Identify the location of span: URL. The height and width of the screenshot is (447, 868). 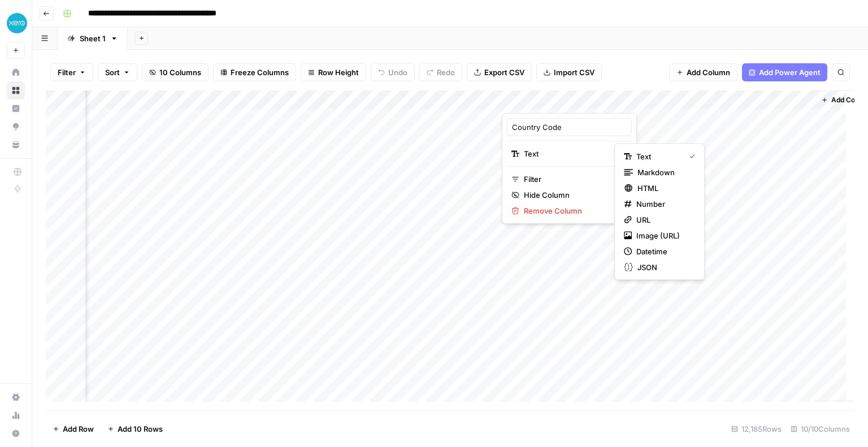
(664, 220).